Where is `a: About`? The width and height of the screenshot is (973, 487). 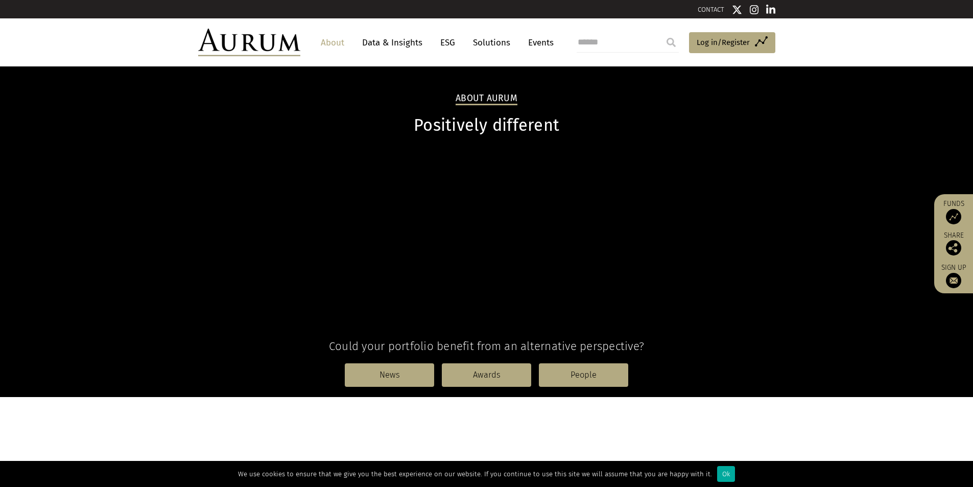 a: About is located at coordinates (333, 42).